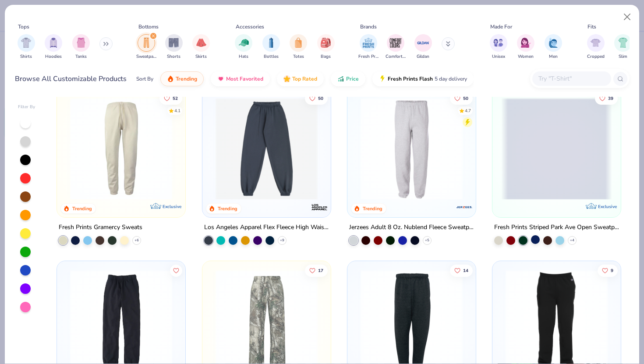  I want to click on div: filter for Comfort Colors, so click(395, 47).